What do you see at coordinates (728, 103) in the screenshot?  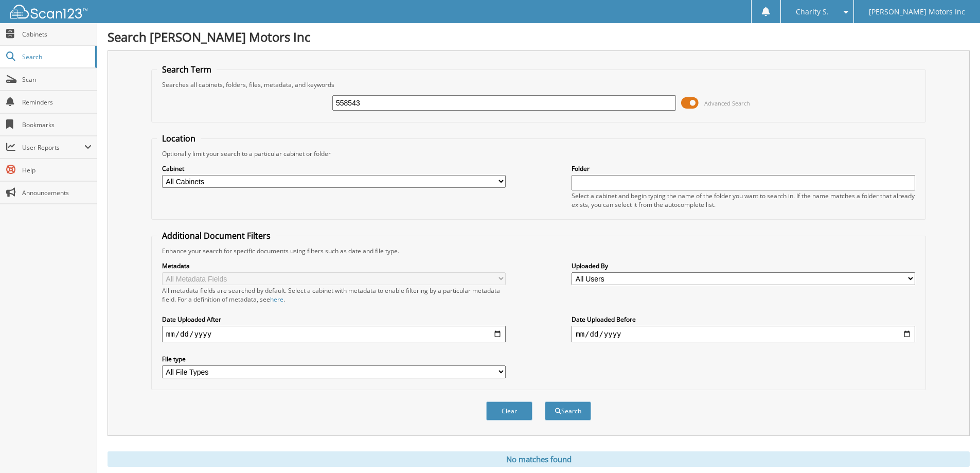 I see `span: Advanced Search` at bounding box center [728, 103].